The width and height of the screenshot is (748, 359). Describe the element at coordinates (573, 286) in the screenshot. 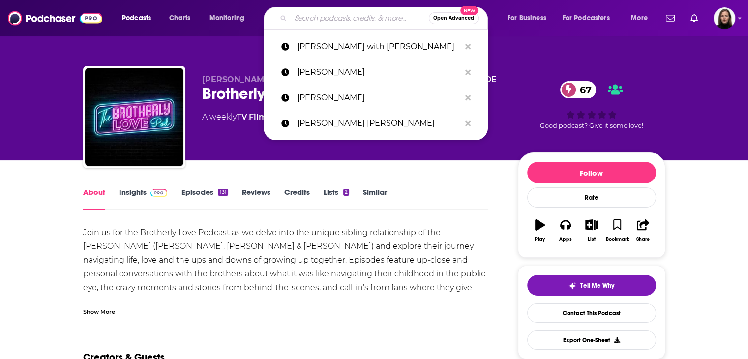

I see `img: tell me why sparkle` at that location.